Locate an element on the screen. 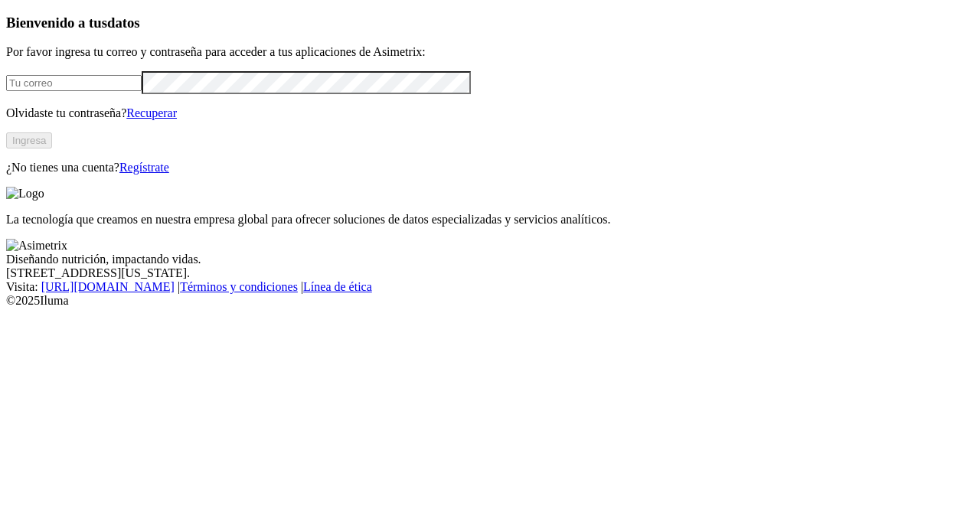 The height and width of the screenshot is (509, 980). p: La tecnología que creamos en nuestra empresa global para ofrecer soluciones de datos especializad... is located at coordinates (490, 220).